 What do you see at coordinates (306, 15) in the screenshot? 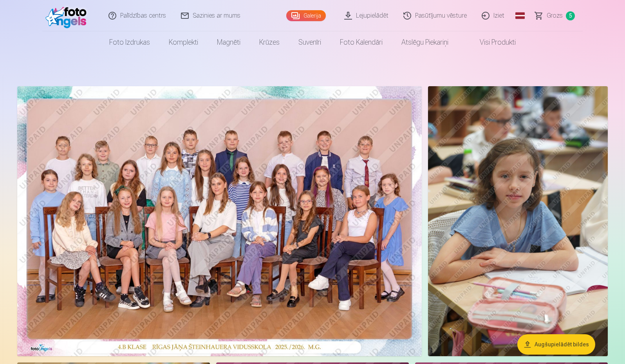
I see `a: Galerija` at bounding box center [306, 15].